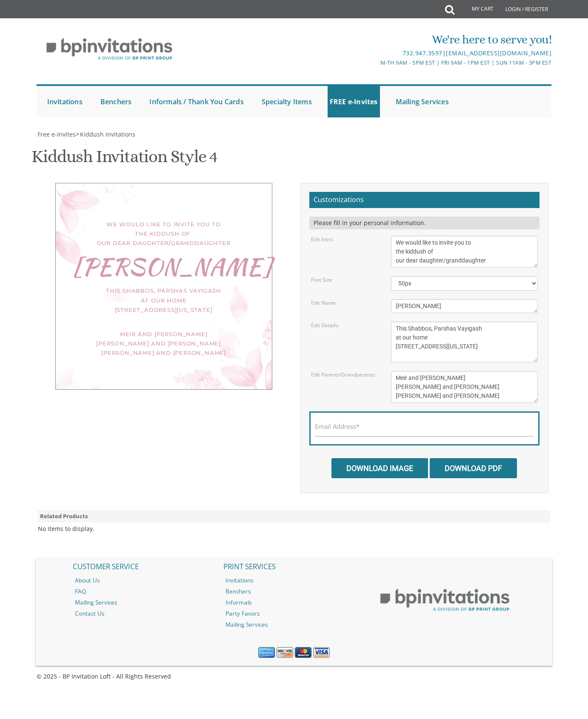  What do you see at coordinates (125, 159) in the screenshot?
I see `h1: Kiddush Invitation Style 4` at bounding box center [125, 159].